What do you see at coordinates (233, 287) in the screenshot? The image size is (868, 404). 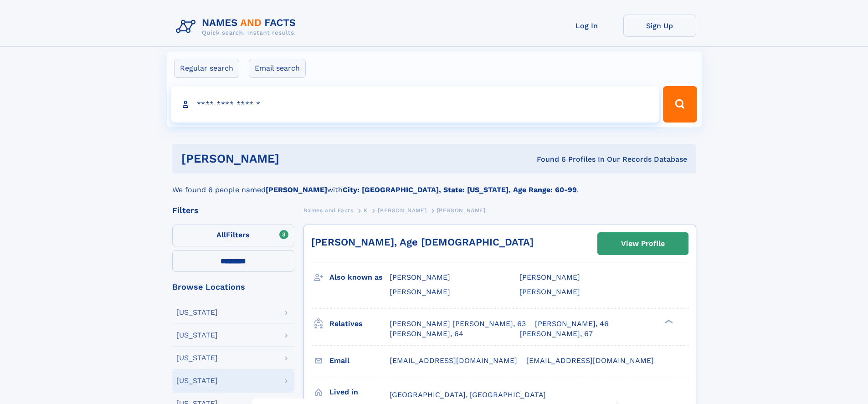 I see `div: Browse Locations` at bounding box center [233, 287].